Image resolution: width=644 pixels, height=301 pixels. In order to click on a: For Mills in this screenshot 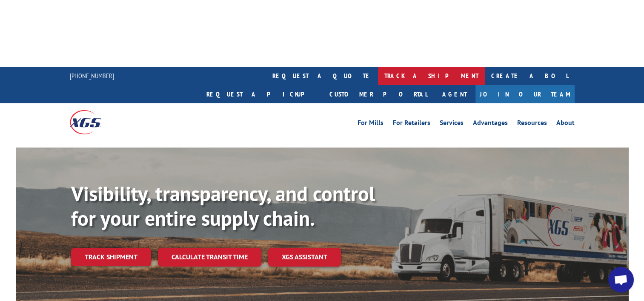, I will do `click(370, 124)`.